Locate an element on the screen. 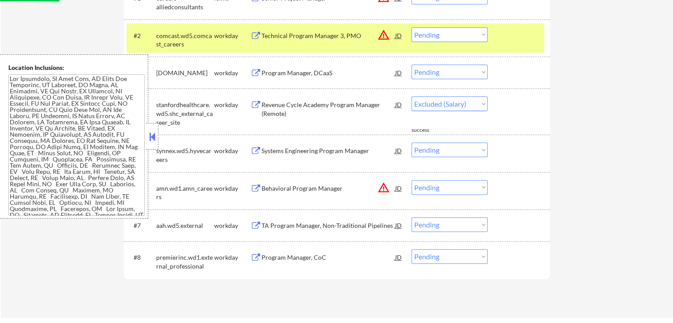 The height and width of the screenshot is (323, 673). div: #7 is located at coordinates (141, 226).